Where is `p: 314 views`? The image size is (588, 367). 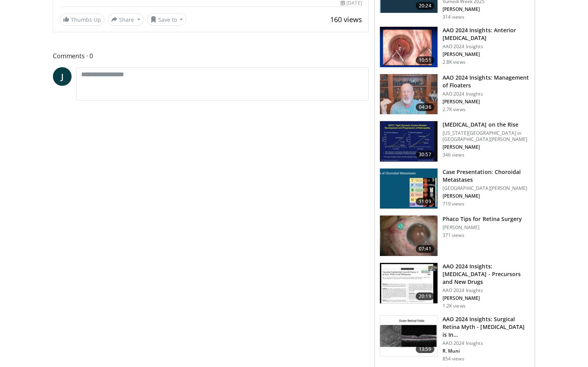 p: 314 views is located at coordinates (453, 17).